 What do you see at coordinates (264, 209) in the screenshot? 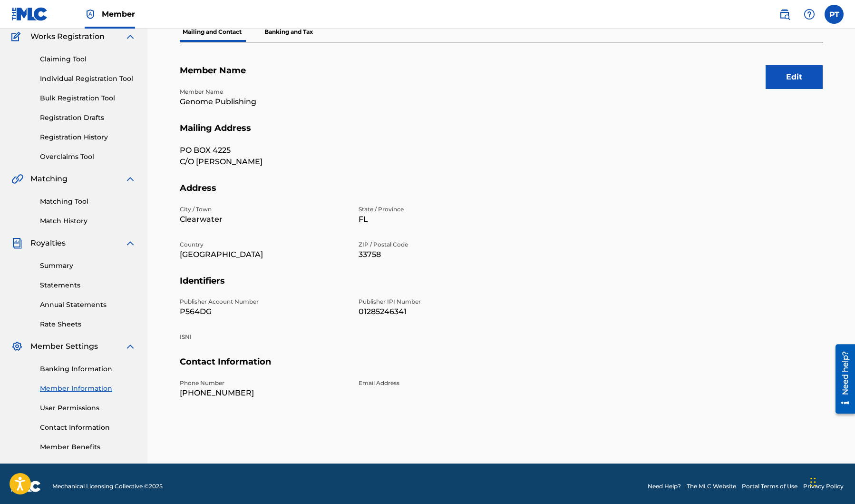
I see `p: City / Town` at bounding box center [264, 209].